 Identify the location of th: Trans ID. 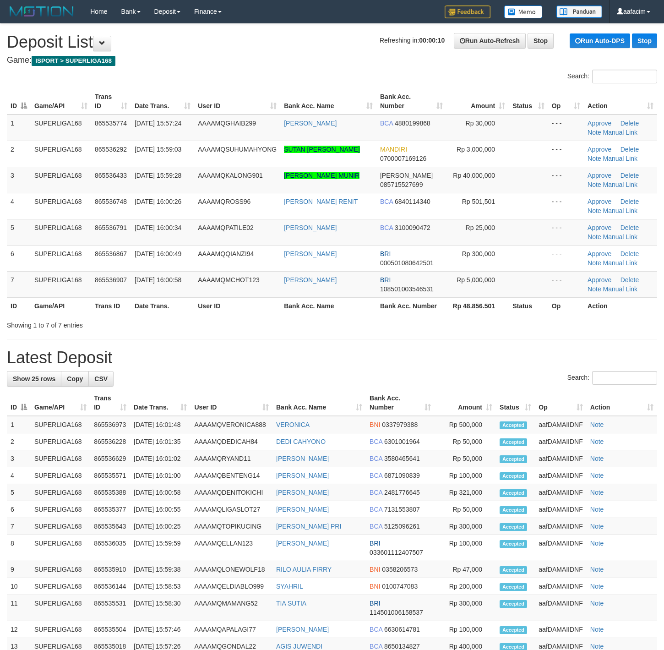
(111, 306).